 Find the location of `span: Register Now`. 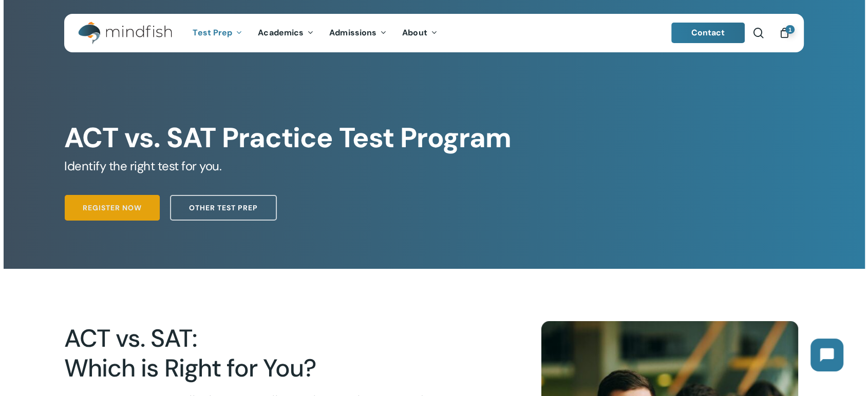

span: Register Now is located at coordinates (112, 208).